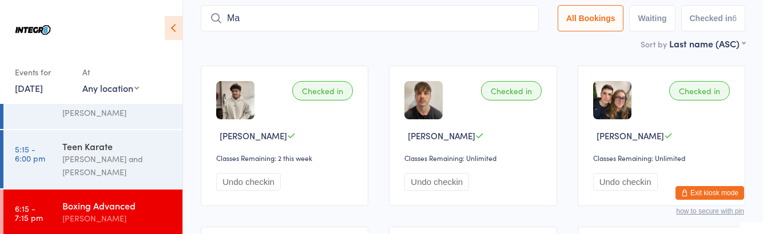 The image size is (763, 234). Describe the element at coordinates (30, 154) in the screenshot. I see `time: 5:15 - 6:00 pm` at that location.